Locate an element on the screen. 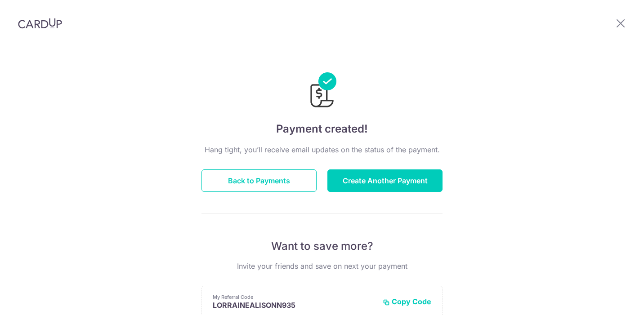 This screenshot has height=315, width=644. img: CardUp is located at coordinates (40, 24).